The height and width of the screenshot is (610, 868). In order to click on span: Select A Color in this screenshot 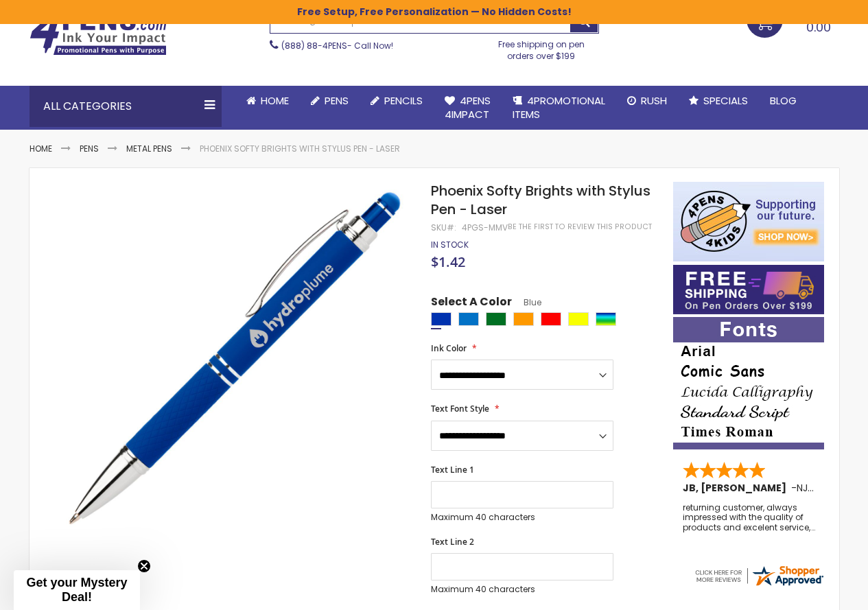, I will do `click(471, 304)`.